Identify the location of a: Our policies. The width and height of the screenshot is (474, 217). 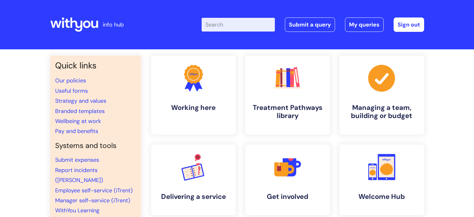
(70, 80).